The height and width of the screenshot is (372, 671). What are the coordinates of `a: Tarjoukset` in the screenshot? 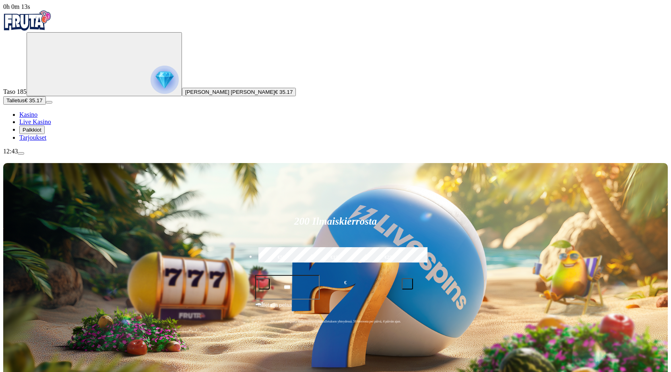 It's located at (33, 137).